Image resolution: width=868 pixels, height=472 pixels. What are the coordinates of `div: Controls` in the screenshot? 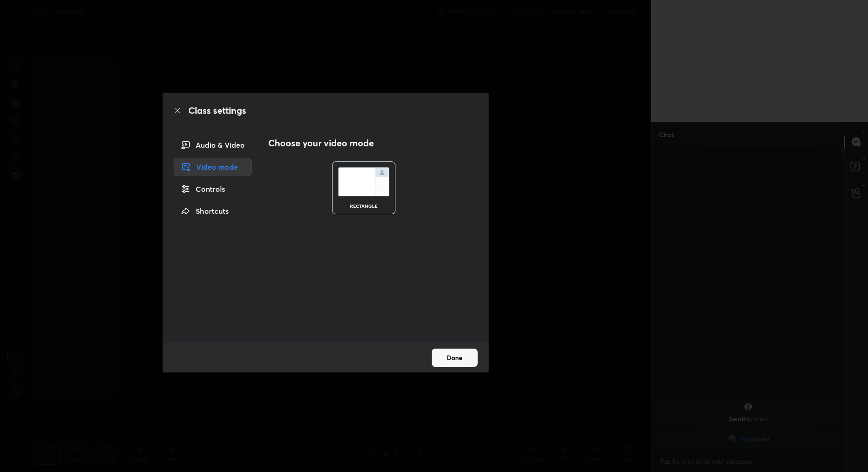 It's located at (212, 189).